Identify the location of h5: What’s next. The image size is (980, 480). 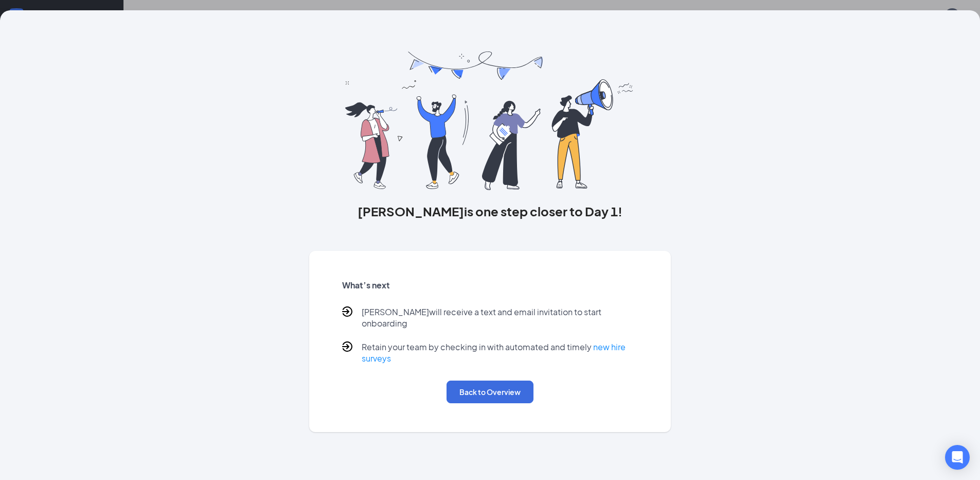
(490, 285).